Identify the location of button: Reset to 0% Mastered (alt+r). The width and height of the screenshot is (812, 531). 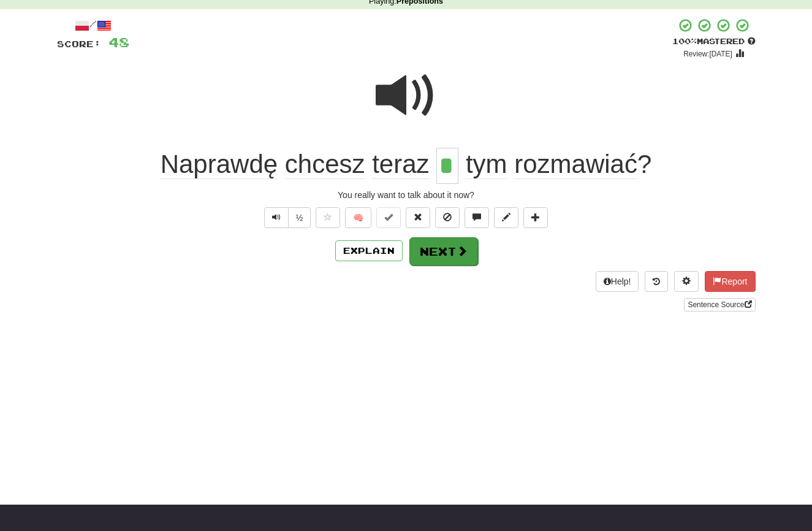
(418, 218).